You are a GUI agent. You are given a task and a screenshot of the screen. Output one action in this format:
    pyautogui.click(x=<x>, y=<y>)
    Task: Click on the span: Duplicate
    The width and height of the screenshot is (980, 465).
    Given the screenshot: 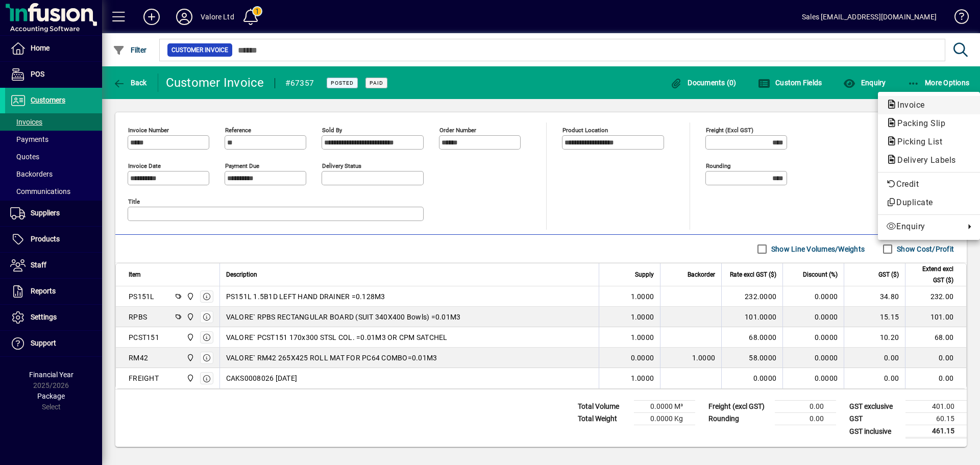 What is the action you would take?
    pyautogui.click(x=929, y=203)
    